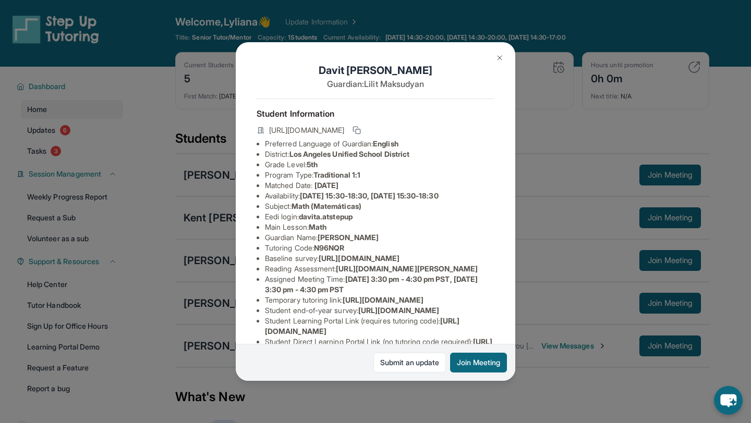 Image resolution: width=751 pixels, height=423 pixels. I want to click on span: Math (Matemáticas), so click(326, 206).